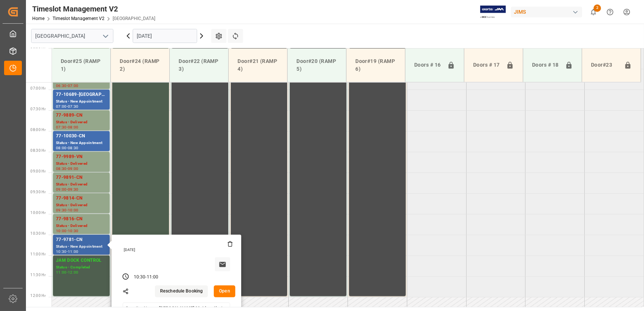  I want to click on span: 07:00 Hr, so click(38, 88).